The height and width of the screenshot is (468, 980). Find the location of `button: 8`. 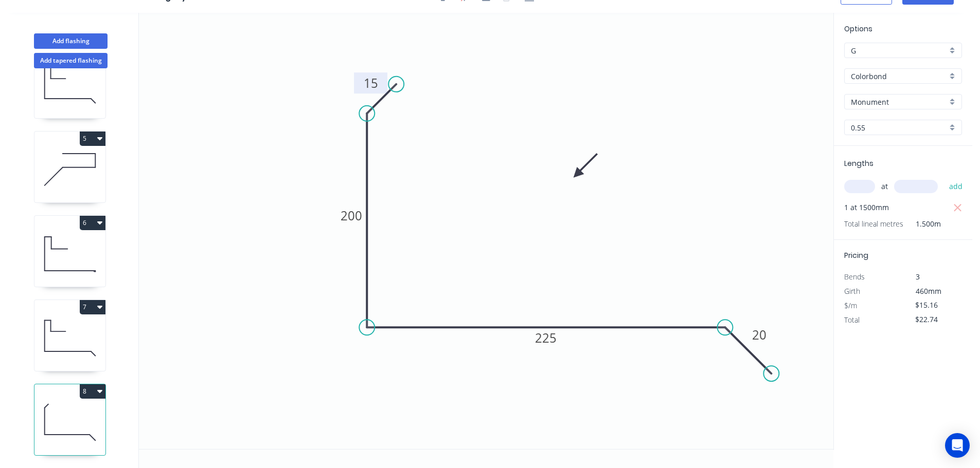

button: 8 is located at coordinates (92, 392).